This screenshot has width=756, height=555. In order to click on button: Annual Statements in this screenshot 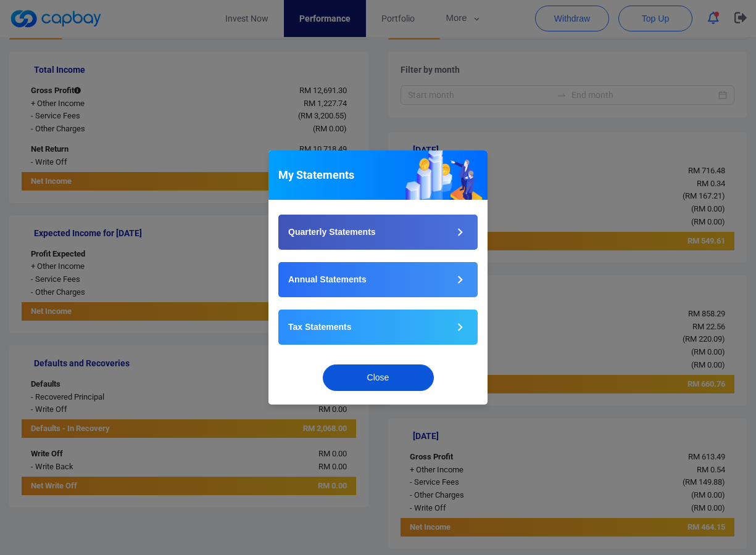, I will do `click(378, 279)`.